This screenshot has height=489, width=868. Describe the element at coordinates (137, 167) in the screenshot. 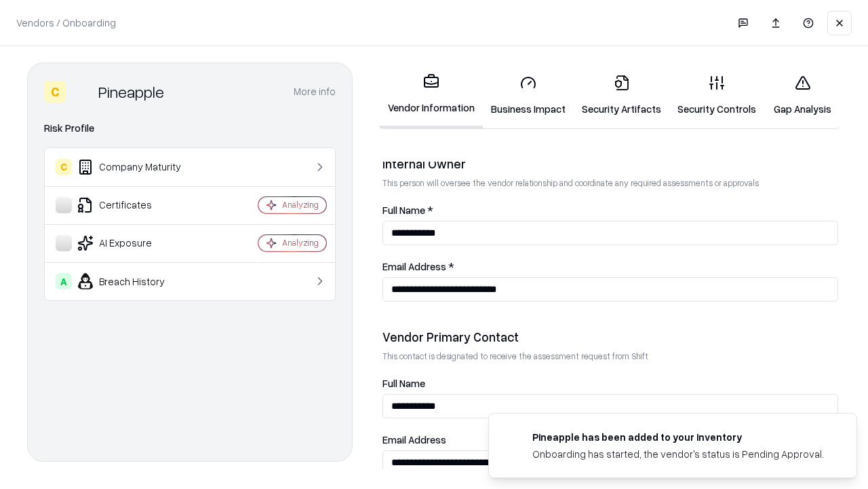

I see `div: Company Maturity` at that location.